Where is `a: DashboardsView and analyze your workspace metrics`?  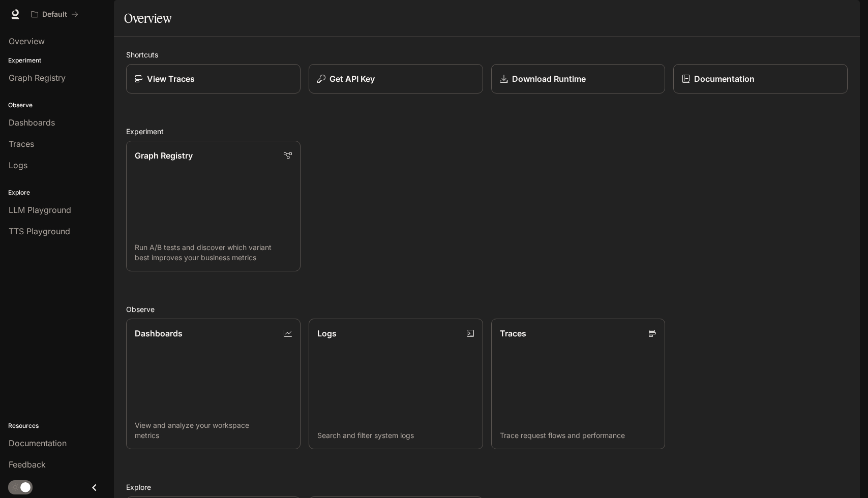
a: DashboardsView and analyze your workspace metrics is located at coordinates (213, 383).